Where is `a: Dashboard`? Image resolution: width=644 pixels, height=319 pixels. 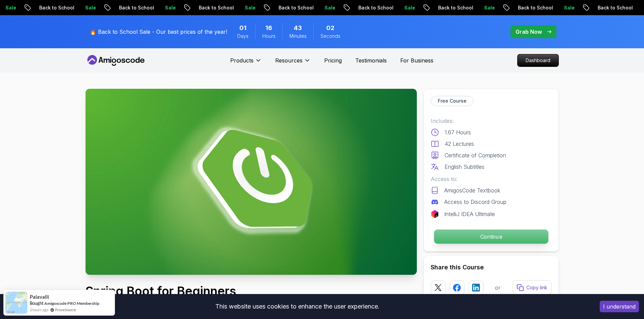
a: Dashboard is located at coordinates (538, 60).